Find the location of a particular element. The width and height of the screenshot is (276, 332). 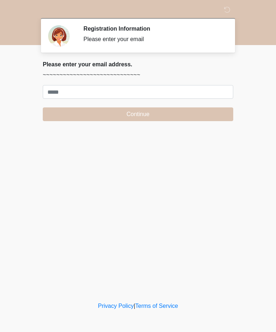

h2: Registration Information is located at coordinates (153, 28).